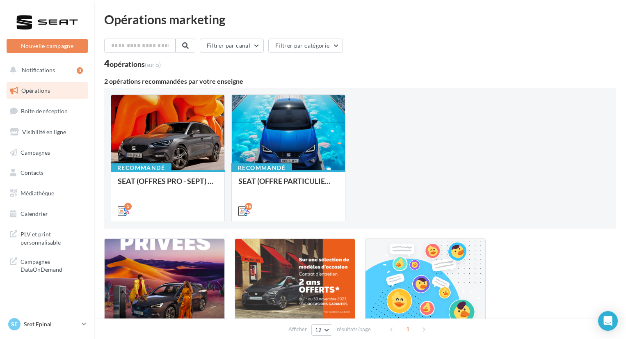  What do you see at coordinates (46, 70) in the screenshot?
I see `button: Notifications 3` at bounding box center [46, 70].